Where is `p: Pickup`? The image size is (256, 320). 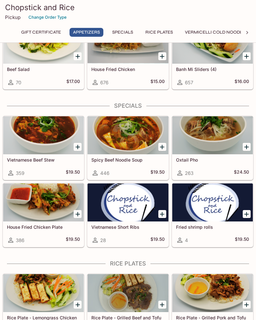
p: Pickup is located at coordinates (13, 17).